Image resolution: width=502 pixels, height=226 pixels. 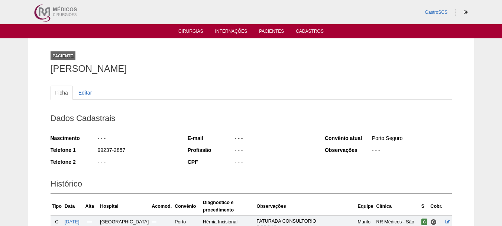 What do you see at coordinates (251, 119) in the screenshot?
I see `h2: Dados Cadastrais` at bounding box center [251, 119].